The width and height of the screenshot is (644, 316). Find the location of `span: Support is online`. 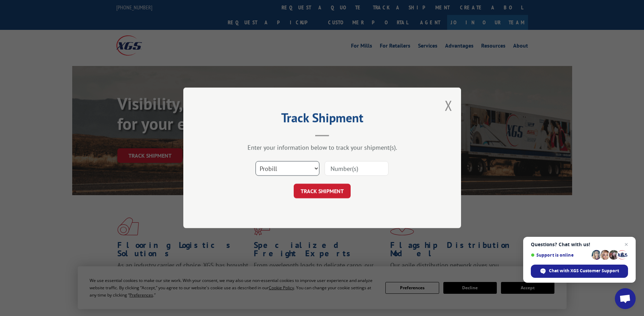

span: Support is online is located at coordinates (560, 255).